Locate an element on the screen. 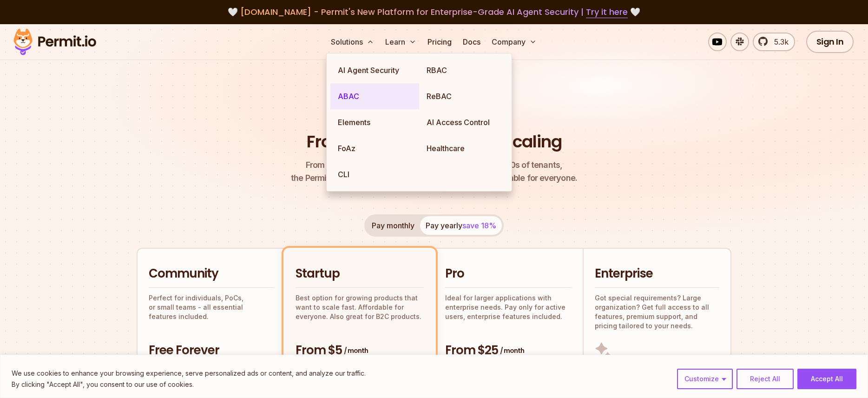 The height and width of the screenshot is (398, 868). a: ReBAC is located at coordinates (463, 97).